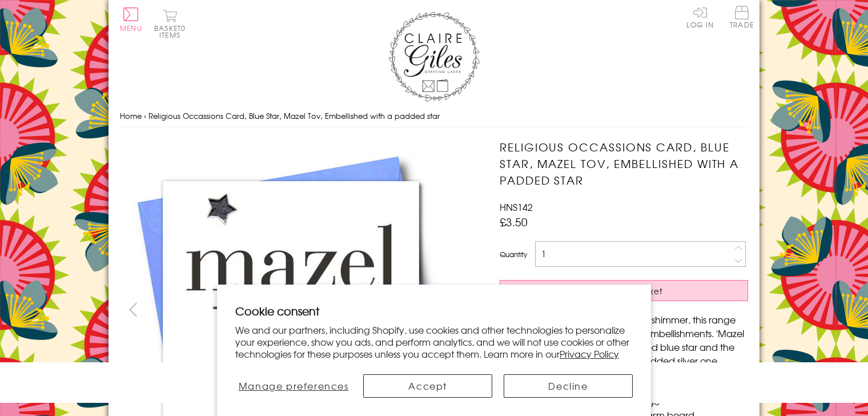 The width and height of the screenshot is (868, 416). I want to click on nav: breadcrumbs, so click(434, 116).